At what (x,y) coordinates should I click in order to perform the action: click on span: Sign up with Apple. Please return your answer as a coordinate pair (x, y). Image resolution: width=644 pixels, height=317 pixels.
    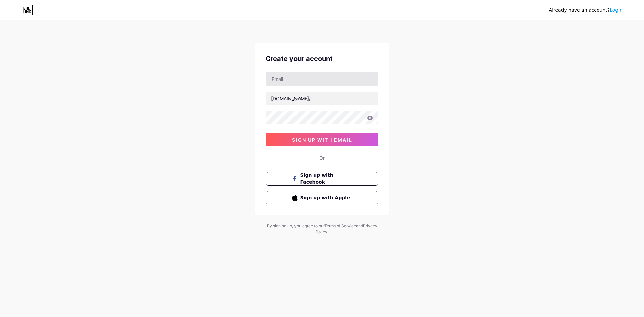
    Looking at the image, I should click on (326, 197).